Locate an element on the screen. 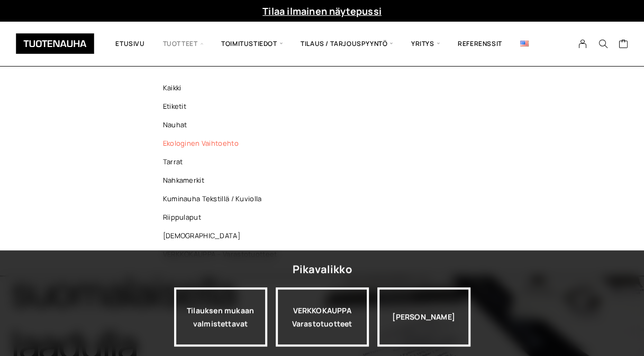 Image resolution: width=644 pixels, height=356 pixels. a: Tilaa ilmainen näytepussi is located at coordinates (322, 11).